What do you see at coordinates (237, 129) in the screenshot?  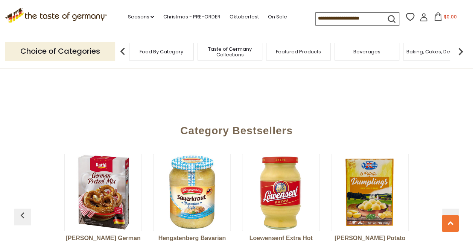 I see `div: Category Bestsellers` at bounding box center [237, 129].